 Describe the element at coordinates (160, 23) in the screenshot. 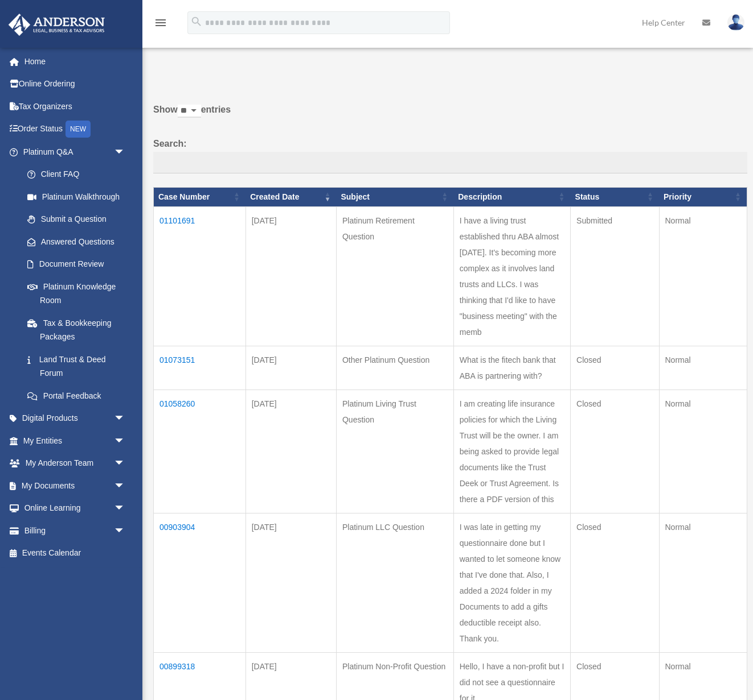

I see `i: menu` at that location.